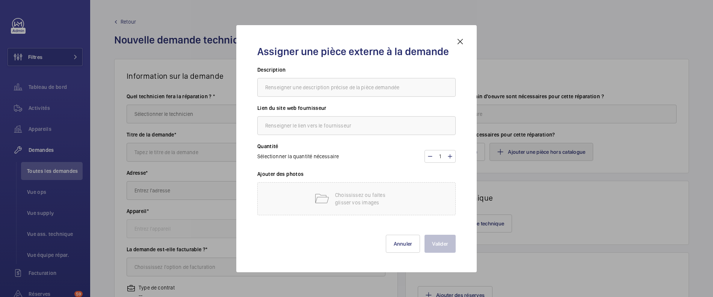  Describe the element at coordinates (356, 51) in the screenshot. I see `h2: Assigner une pièce externe à la demande` at that location.